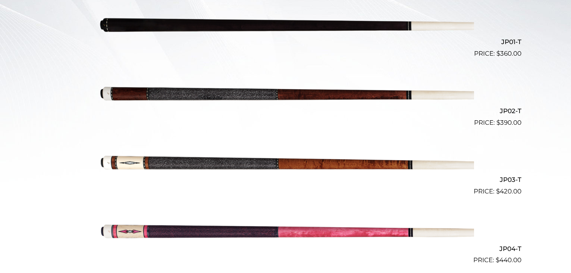 This screenshot has height=273, width=571. I want to click on h2: JP01-T, so click(286, 42).